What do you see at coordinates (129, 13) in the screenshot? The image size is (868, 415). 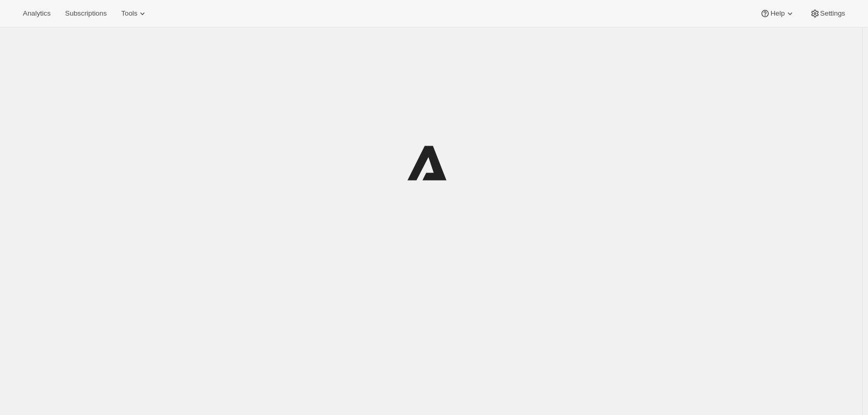 I see `span: Tools` at bounding box center [129, 13].